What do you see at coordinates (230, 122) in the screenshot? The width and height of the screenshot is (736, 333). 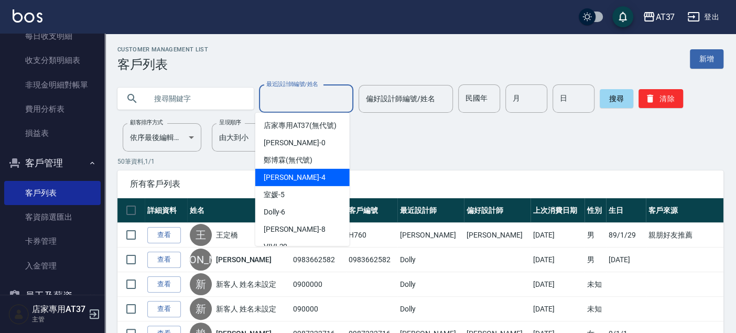 I see `label: 呈現順序` at bounding box center [230, 122].